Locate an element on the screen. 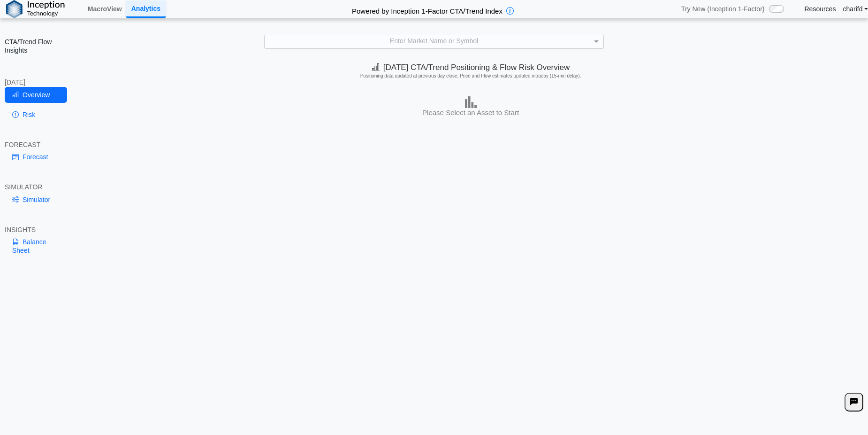  a: Balance Sheet is located at coordinates (35, 246).